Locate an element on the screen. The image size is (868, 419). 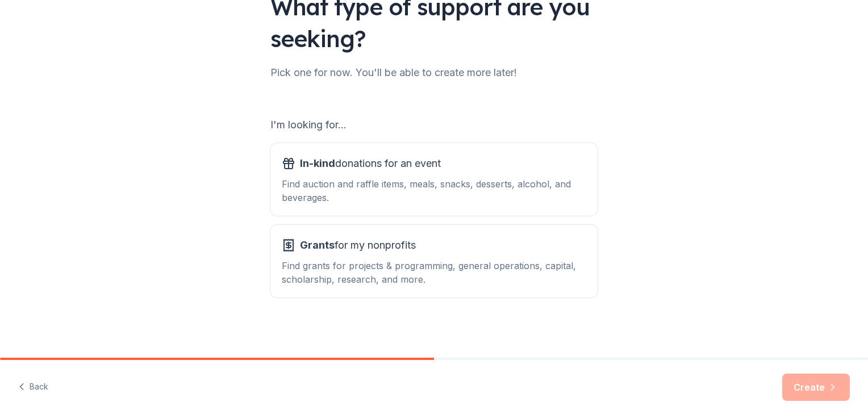
div: Find auction and raffle items, meals, snacks, desserts, alcohol, and beverages. is located at coordinates (434, 191).